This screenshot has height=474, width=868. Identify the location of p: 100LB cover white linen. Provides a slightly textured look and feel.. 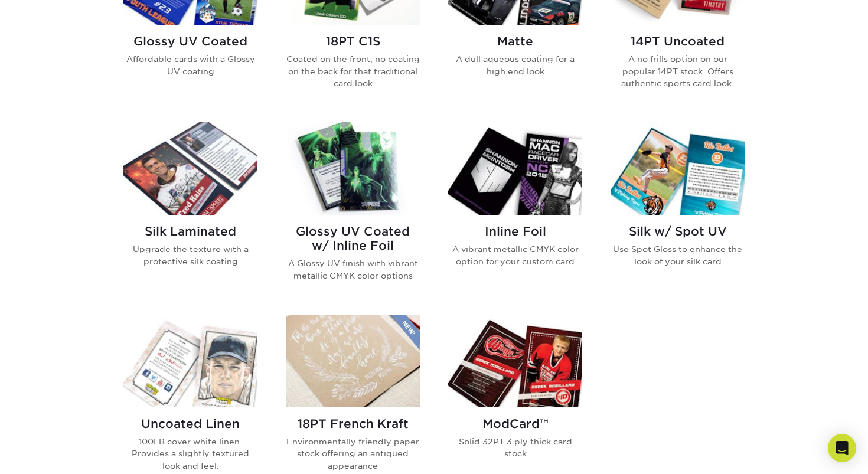
(190, 454).